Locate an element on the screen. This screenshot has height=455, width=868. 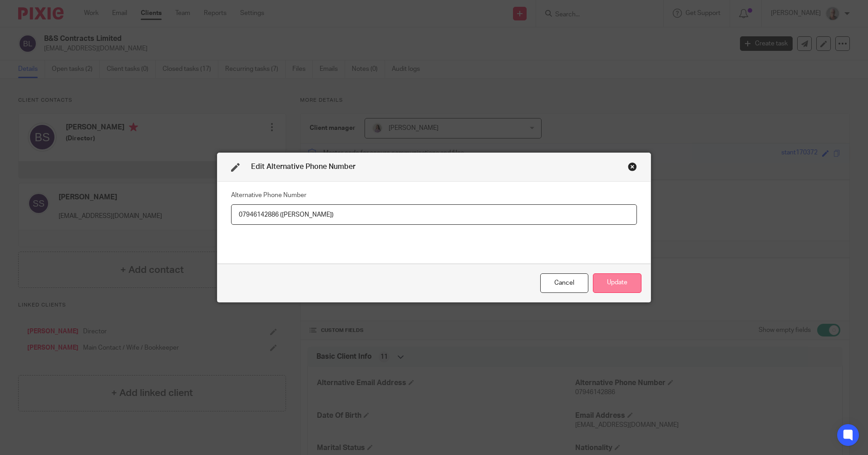
label: Alternative Phone Number is located at coordinates (269, 195).